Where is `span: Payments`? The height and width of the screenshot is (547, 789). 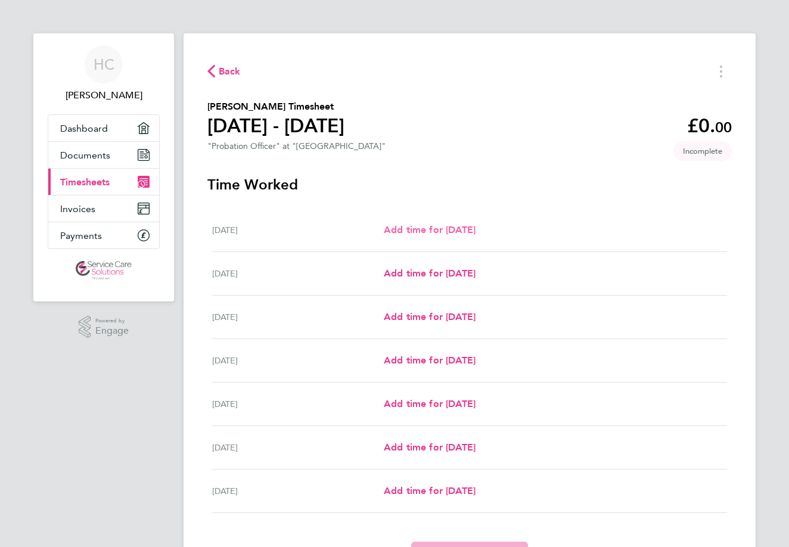
span: Payments is located at coordinates (81, 235).